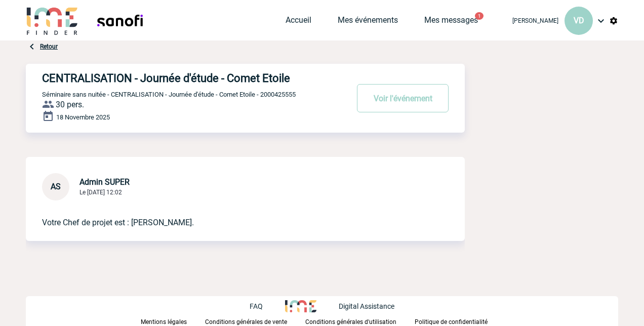 This screenshot has width=644, height=326. I want to click on p: Conditions générales de vente, so click(246, 322).